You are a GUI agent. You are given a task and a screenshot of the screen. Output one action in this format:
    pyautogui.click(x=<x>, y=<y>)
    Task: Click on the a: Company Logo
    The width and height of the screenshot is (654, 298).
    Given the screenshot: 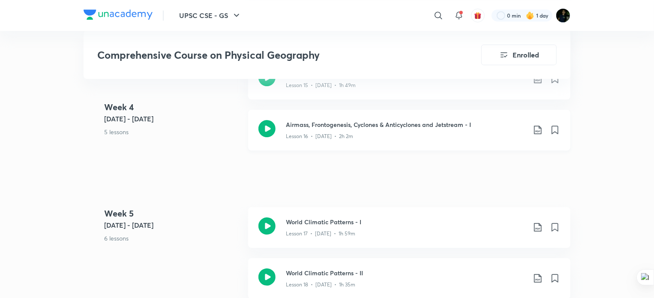 What is the action you would take?
    pyautogui.click(x=118, y=15)
    